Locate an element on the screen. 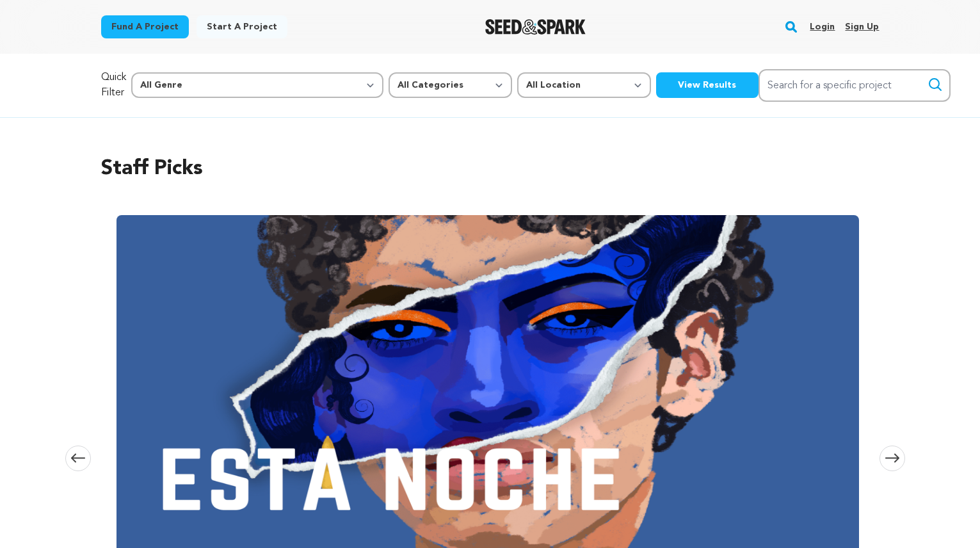 This screenshot has height=548, width=980. input: Search for a specific project is located at coordinates (855, 85).